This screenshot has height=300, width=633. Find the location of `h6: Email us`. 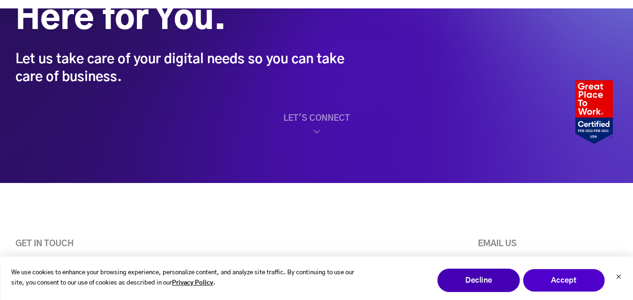

h6: Email us is located at coordinates (548, 245).